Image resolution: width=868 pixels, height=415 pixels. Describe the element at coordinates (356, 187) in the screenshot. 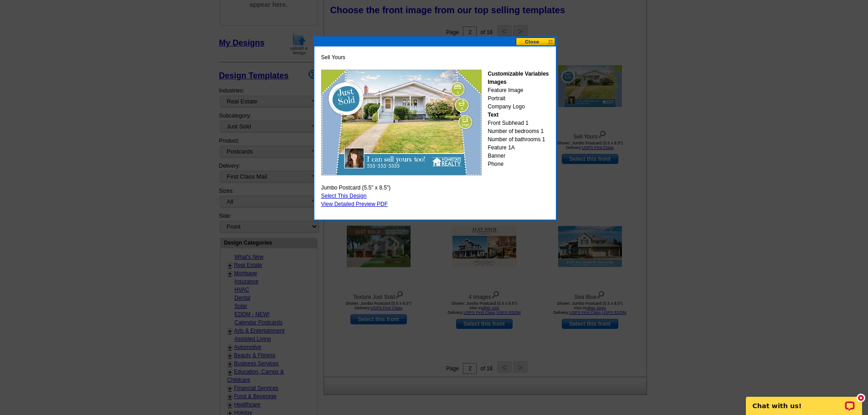

I see `span: Jumbo Postcard (5.5" x 8.5")` at that location.